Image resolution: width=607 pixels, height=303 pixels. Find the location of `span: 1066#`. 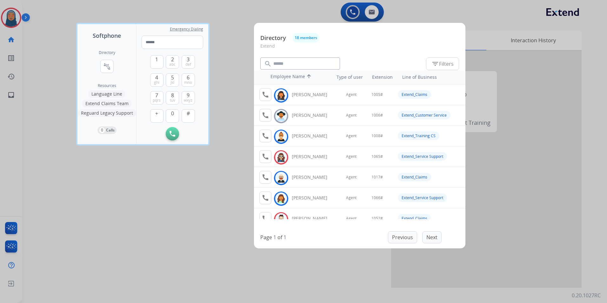

span: 1066# is located at coordinates (377, 198).